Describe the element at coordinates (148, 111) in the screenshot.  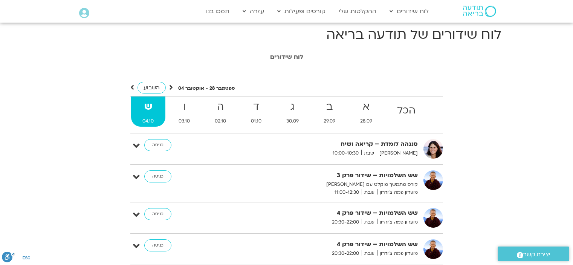
I see `a: ש04.10` at that location.